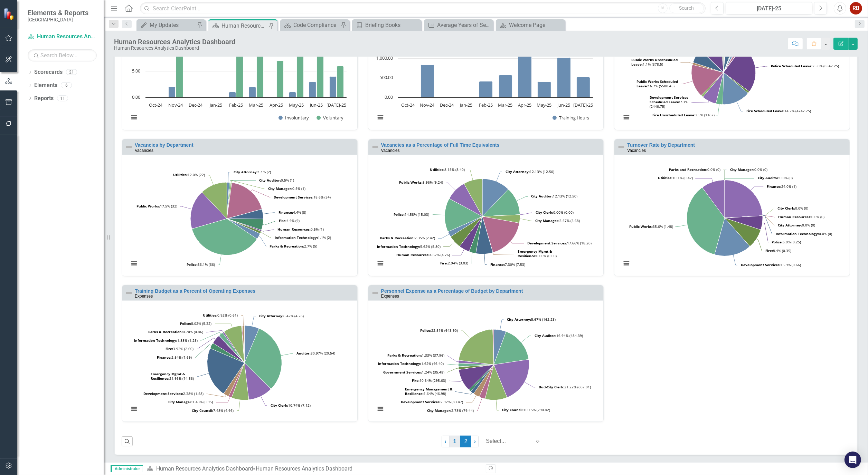  What do you see at coordinates (713, 85) in the screenshot?
I see `path: Development Services Unscheduled Leave, 374.` at bounding box center [713, 85].